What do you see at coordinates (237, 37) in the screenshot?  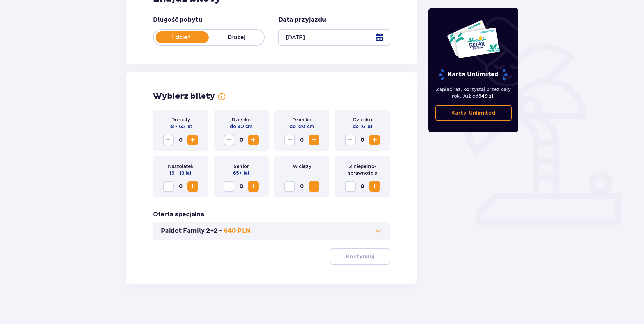 I see `p: Dłużej` at bounding box center [237, 37].